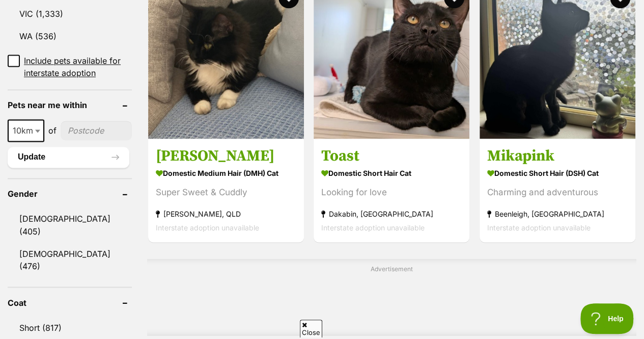  Describe the element at coordinates (96, 130) in the screenshot. I see `input: postcode` at that location.